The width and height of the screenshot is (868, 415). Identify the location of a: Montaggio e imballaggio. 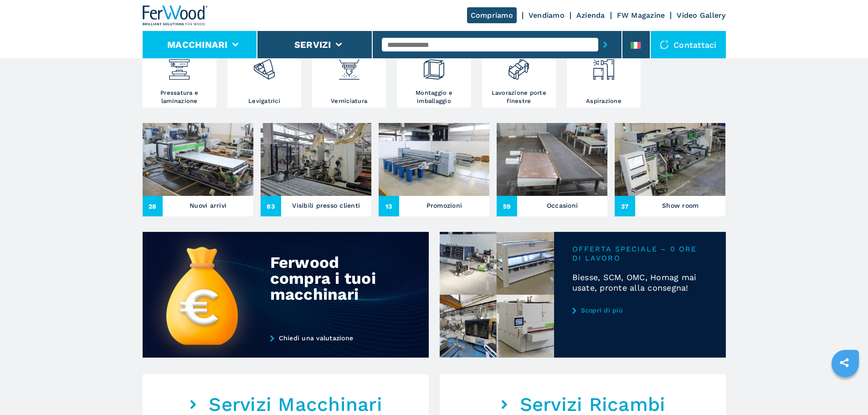
(434, 78).